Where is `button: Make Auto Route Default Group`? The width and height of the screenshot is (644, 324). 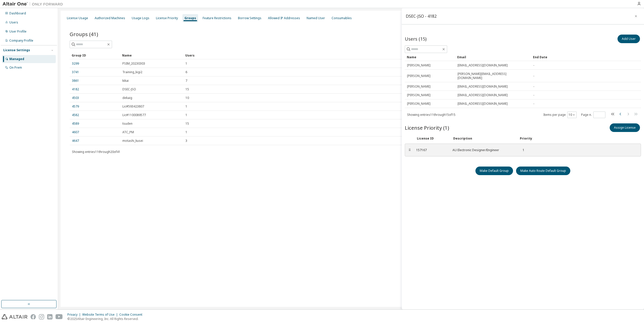
button: Make Auto Route Default Group is located at coordinates (543, 171).